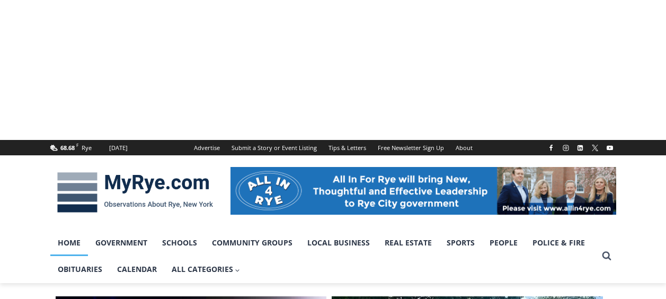  What do you see at coordinates (461, 243) in the screenshot?
I see `a: Sports` at bounding box center [461, 243].